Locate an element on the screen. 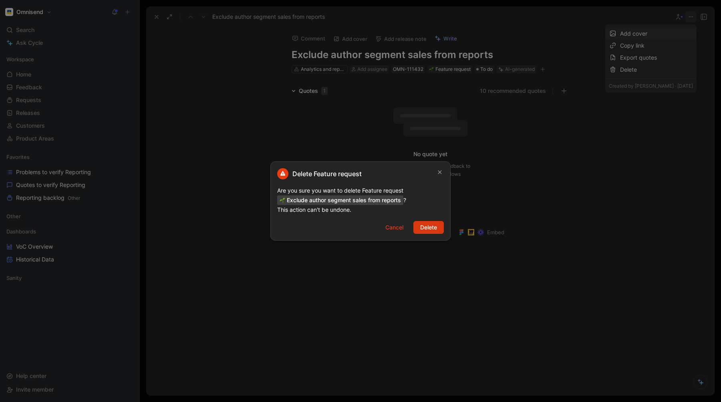 The width and height of the screenshot is (721, 402). h2: Delete Feature request is located at coordinates (319, 174).